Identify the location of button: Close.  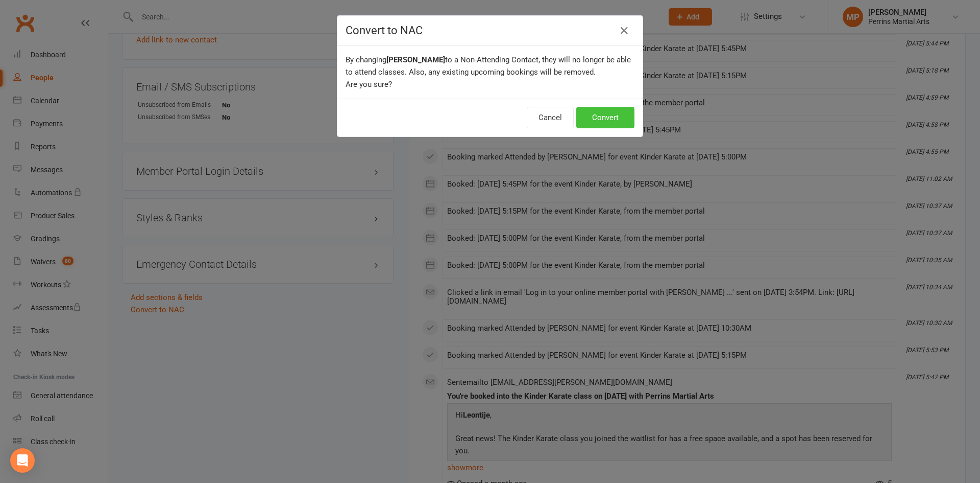
(624, 30).